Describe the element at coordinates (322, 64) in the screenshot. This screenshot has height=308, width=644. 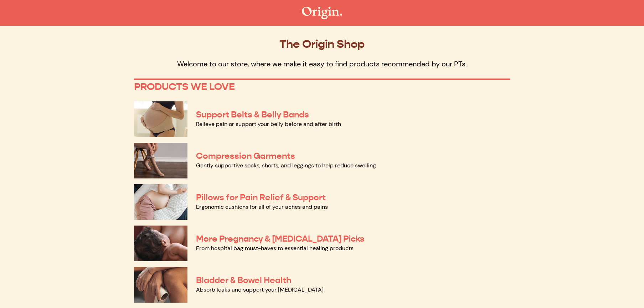
I see `p: Welcome to our store, where we make it easy to find products recommended by our PTs.` at that location.